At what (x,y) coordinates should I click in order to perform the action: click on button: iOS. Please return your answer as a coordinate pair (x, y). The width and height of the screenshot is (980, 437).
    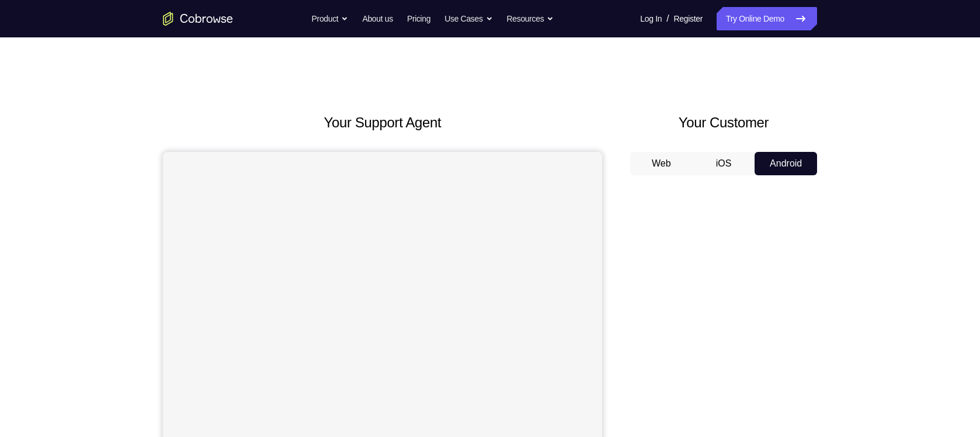
    Looking at the image, I should click on (723, 164).